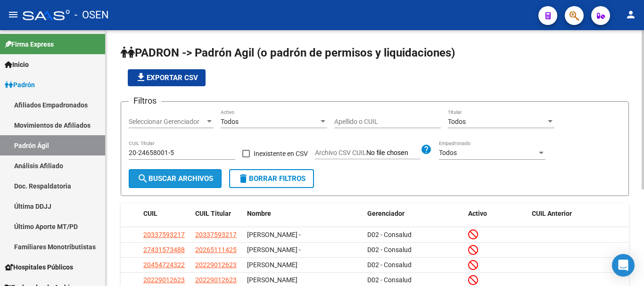  What do you see at coordinates (29, 44) in the screenshot?
I see `span: Firma Express` at bounding box center [29, 44].